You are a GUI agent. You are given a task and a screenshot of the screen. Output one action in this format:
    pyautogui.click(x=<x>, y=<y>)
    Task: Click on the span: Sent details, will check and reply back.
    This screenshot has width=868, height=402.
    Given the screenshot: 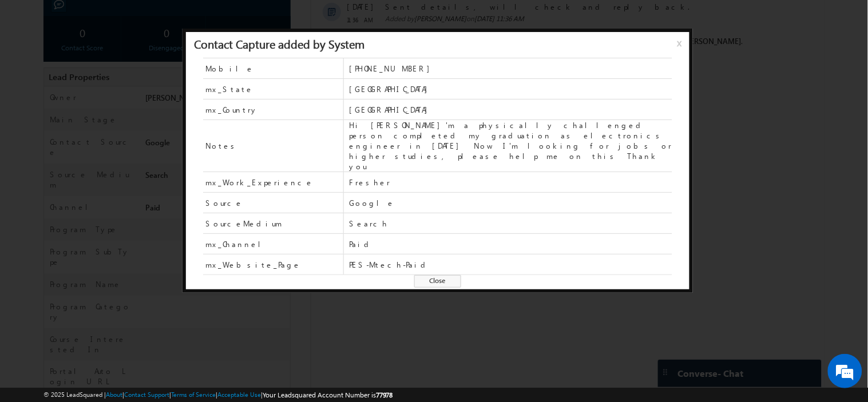 What is the action you would take?
    pyautogui.click(x=262, y=71)
    